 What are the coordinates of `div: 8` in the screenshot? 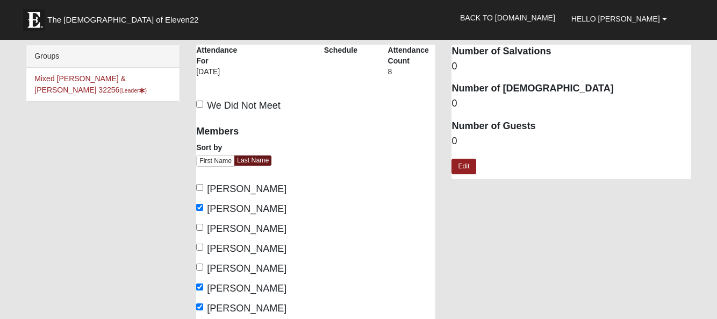 It's located at (412, 75).